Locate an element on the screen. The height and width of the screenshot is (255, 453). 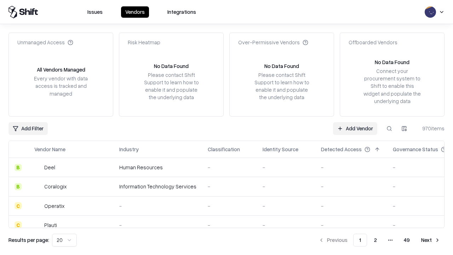
button: Integrations is located at coordinates (182, 12).